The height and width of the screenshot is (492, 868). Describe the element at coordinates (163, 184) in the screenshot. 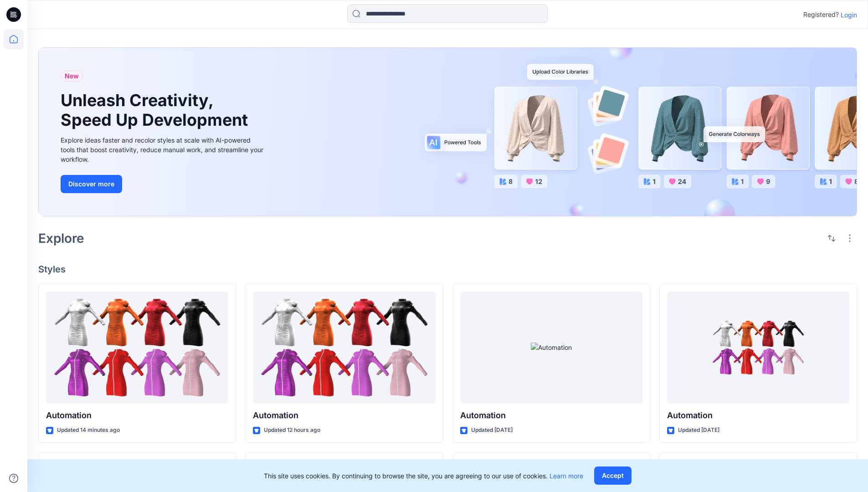

I see `a: Discover more` at that location.